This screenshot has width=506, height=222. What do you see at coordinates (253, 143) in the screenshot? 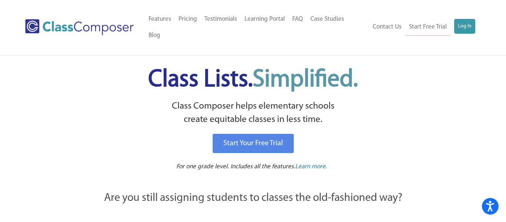
I see `span: Start Your Free Trial` at bounding box center [253, 143].